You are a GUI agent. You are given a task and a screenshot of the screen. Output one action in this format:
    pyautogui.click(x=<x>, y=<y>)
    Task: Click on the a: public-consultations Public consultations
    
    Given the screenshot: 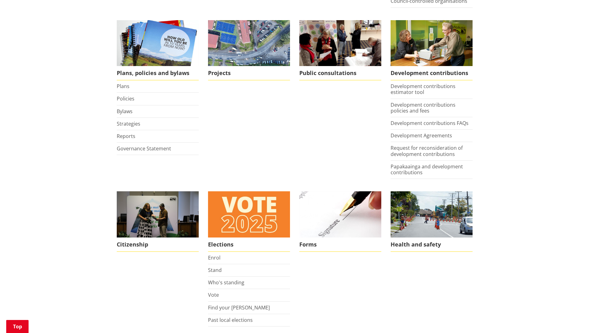 What is the action you would take?
    pyautogui.click(x=340, y=50)
    